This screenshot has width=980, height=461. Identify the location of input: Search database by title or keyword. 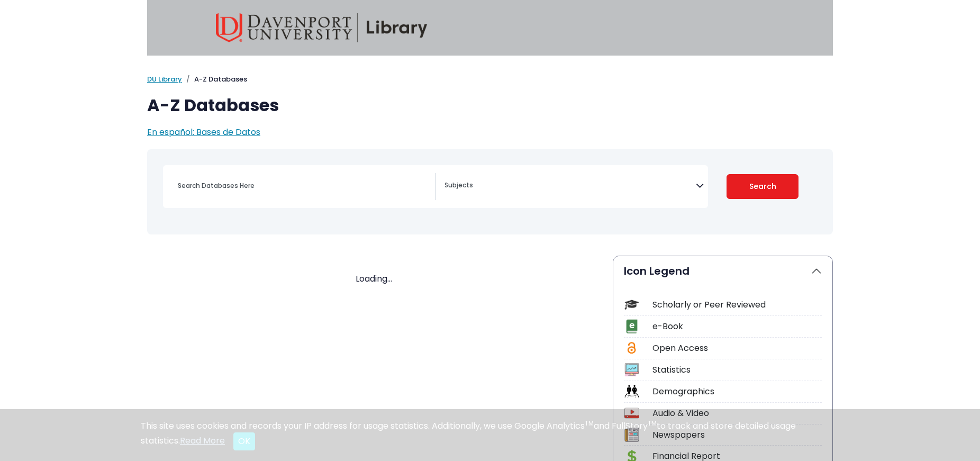
(303, 185).